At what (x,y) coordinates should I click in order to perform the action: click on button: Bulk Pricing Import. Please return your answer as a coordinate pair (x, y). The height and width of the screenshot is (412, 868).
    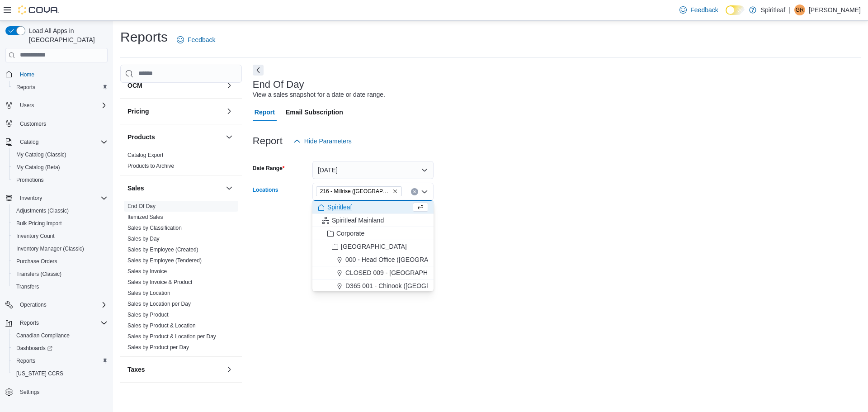
    Looking at the image, I should click on (60, 223).